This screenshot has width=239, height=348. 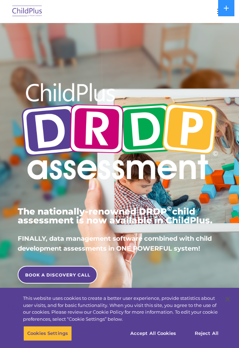 What do you see at coordinates (119, 133) in the screenshot?
I see `img: Copyright - DRDP Logo Light` at bounding box center [119, 133].